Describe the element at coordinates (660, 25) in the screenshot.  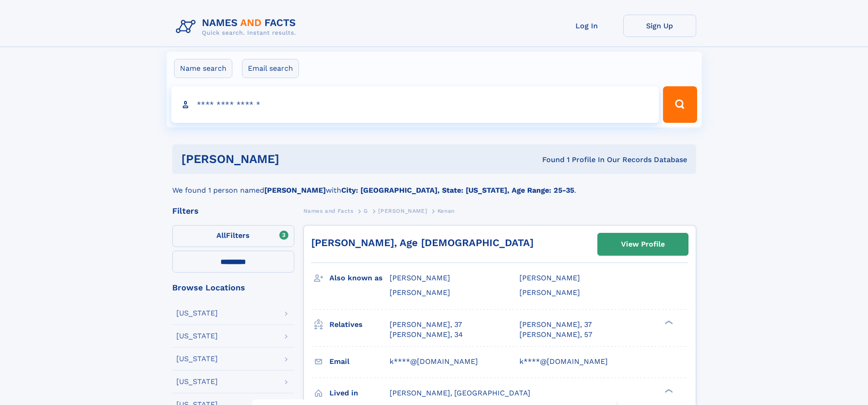
I see `a: Sign Up` at that location.